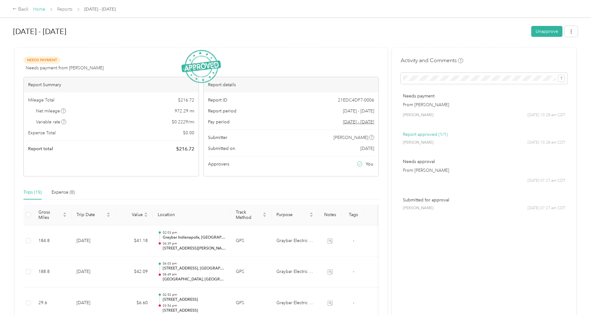 The height and width of the screenshot is (326, 594). I want to click on span: 21EDC4DF7-0006, so click(356, 100).